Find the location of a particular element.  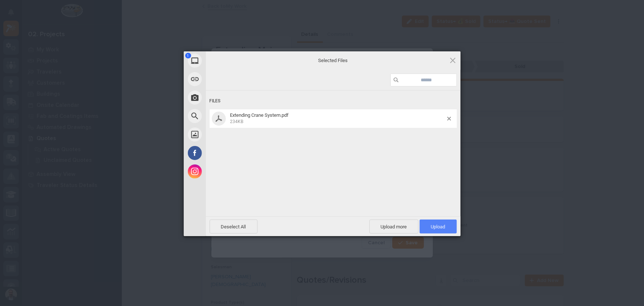

div: Instagram is located at coordinates (228, 172).